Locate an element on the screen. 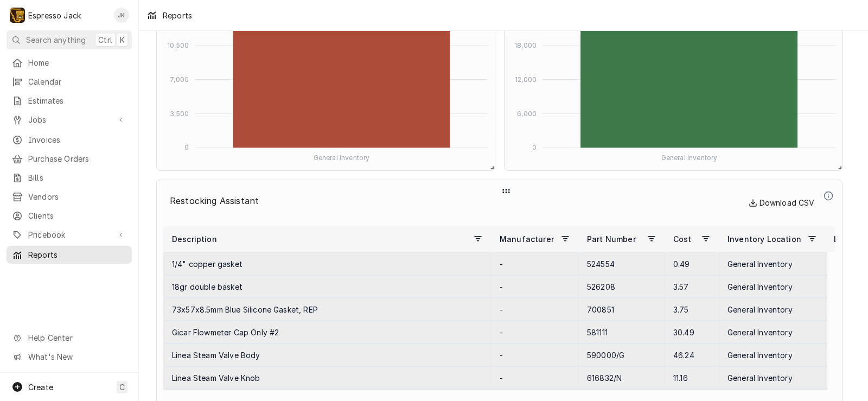 The width and height of the screenshot is (868, 401). span: Estimates is located at coordinates (77, 100).